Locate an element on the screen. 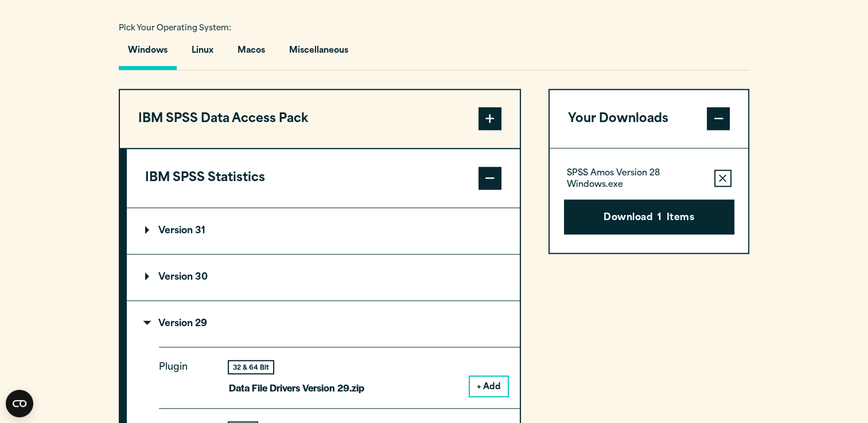  p: Version 31 is located at coordinates (175, 231).